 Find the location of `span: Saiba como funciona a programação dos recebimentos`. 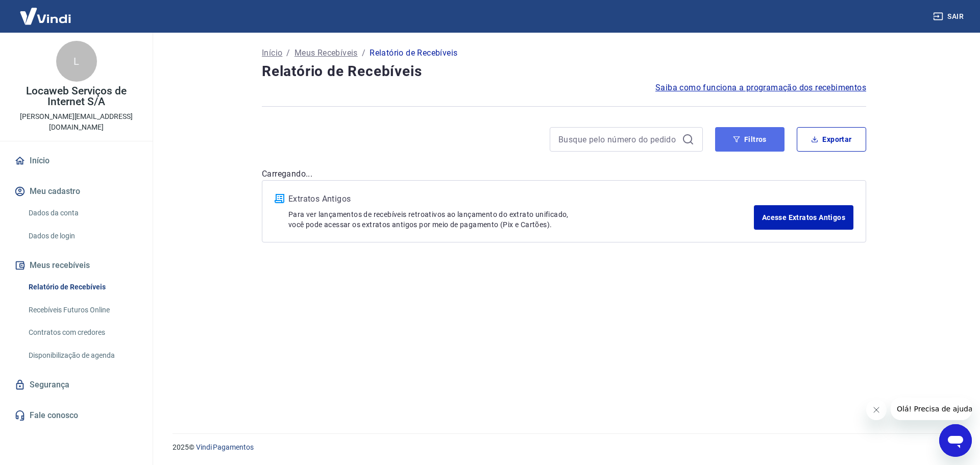

span: Saiba como funciona a programação dos recebimentos is located at coordinates (760, 87).